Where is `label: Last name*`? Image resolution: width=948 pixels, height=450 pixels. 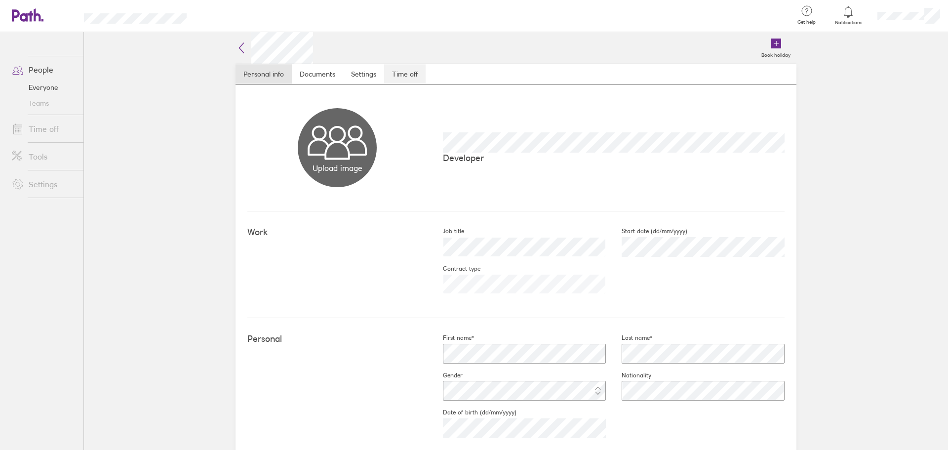
label: Last name* is located at coordinates (629, 338).